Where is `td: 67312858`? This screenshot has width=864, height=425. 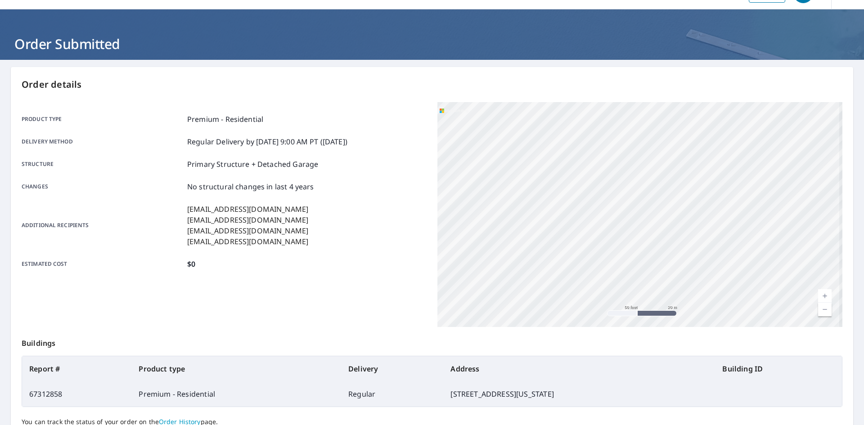 td: 67312858 is located at coordinates (76, 394).